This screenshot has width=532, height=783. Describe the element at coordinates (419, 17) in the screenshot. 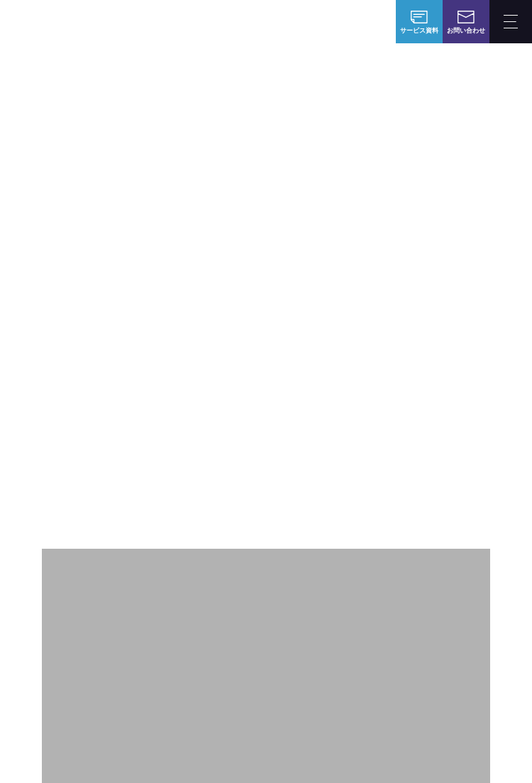

I see `img: AWS総合支援サービス C-Chorus サービス資料` at that location.